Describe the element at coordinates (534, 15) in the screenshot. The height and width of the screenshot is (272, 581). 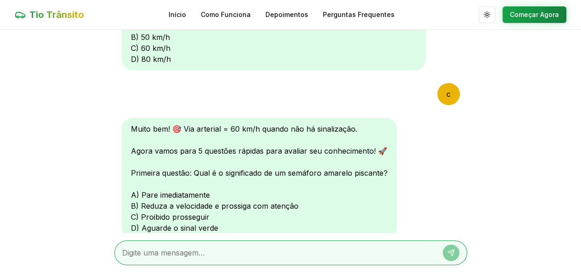
I see `a: Começar Agora` at that location.